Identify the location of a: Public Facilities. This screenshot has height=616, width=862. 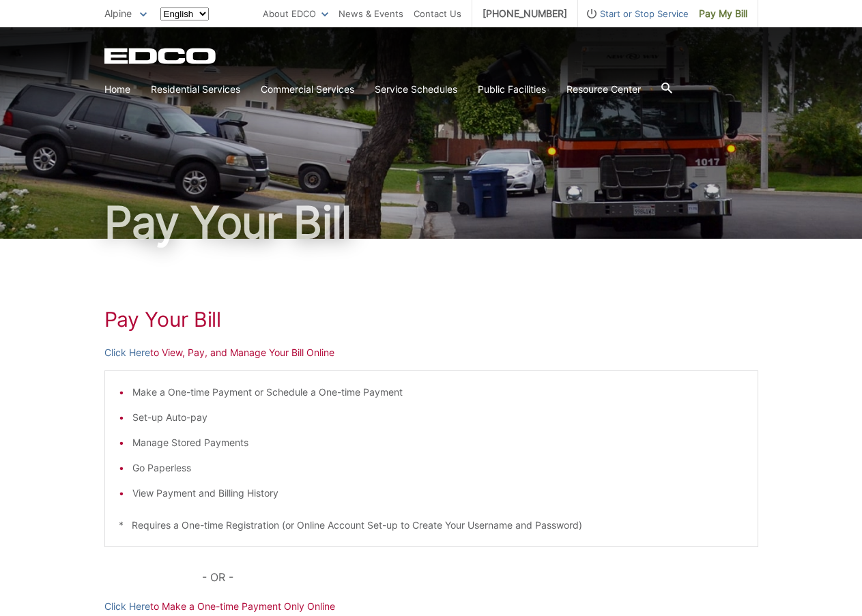
(512, 90).